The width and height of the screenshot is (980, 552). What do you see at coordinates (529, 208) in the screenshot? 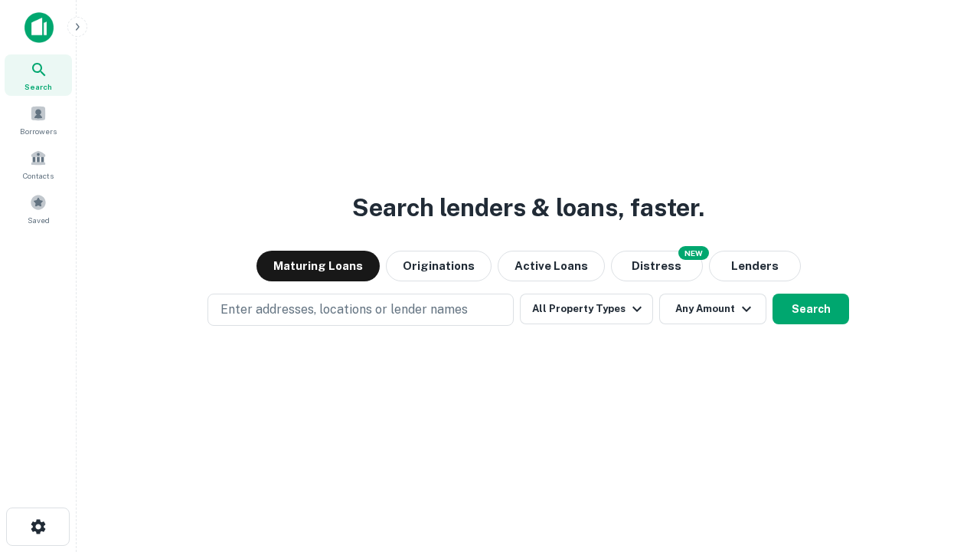
I see `h3: Search lenders & loans, faster.` at bounding box center [529, 208].